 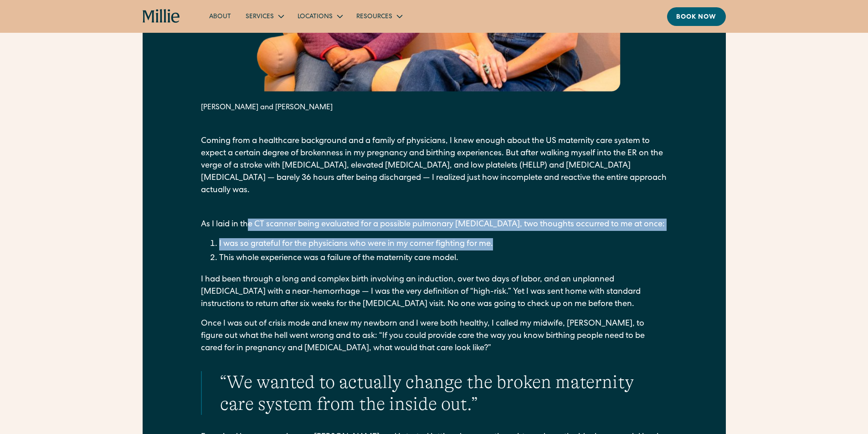 I want to click on a: home, so click(x=162, y=17).